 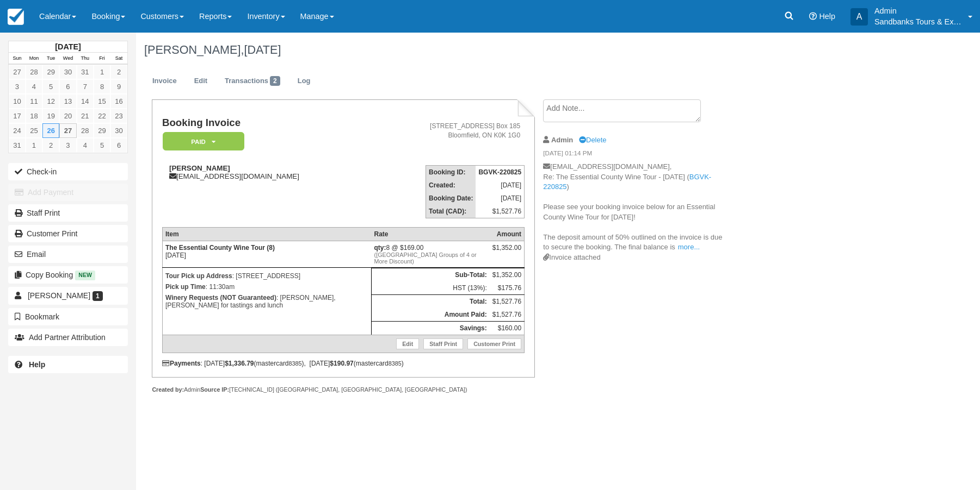 I want to click on a: 25, so click(x=34, y=130).